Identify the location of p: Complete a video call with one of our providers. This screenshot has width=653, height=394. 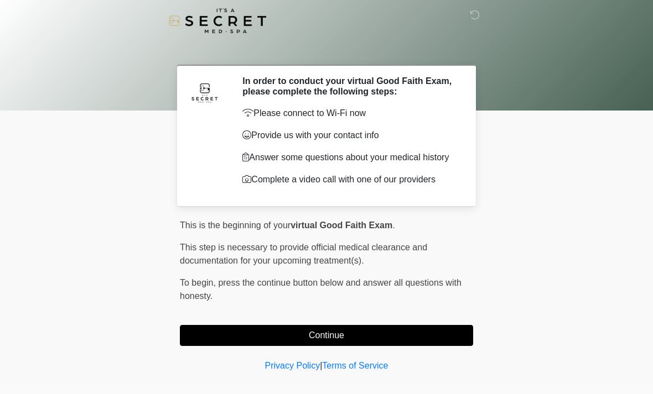
(349, 180).